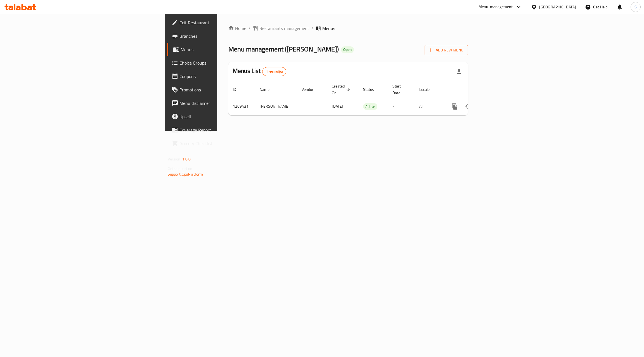 The width and height of the screenshot is (644, 357). Describe the element at coordinates (274, 72) in the screenshot. I see `span: 1 record(s)` at that location.